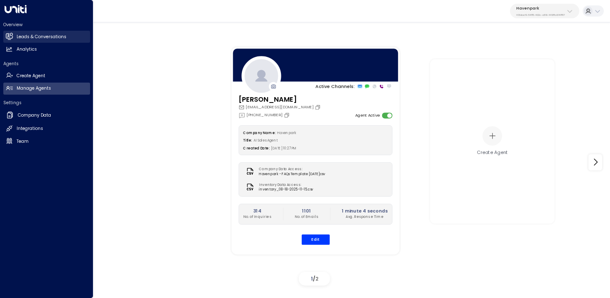 Image resolution: width=610 pixels, height=298 pixels. Describe the element at coordinates (46, 141) in the screenshot. I see `a: Team` at that location.